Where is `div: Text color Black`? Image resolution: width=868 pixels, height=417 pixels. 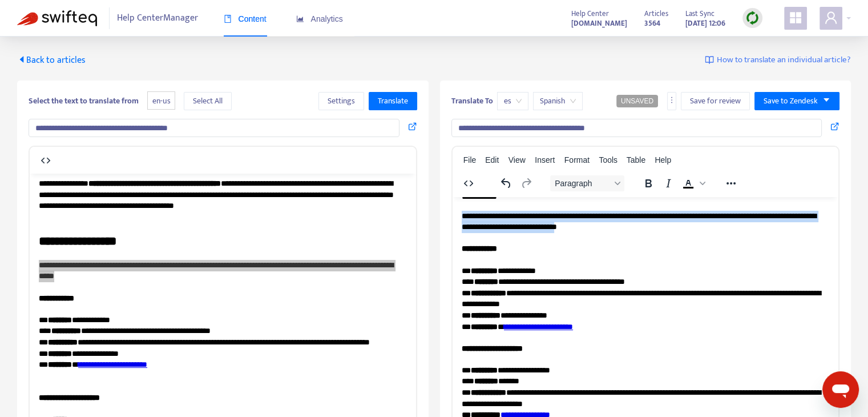 div: Text color Black is located at coordinates (693, 183).